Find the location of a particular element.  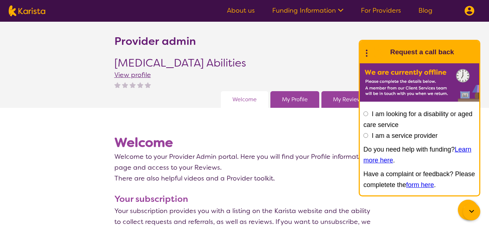

label: I am a service provider is located at coordinates (405, 136).